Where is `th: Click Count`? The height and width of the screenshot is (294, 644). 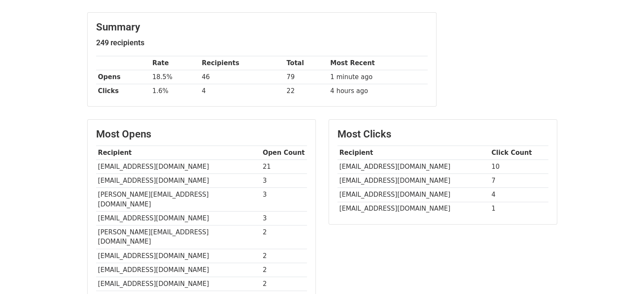 th: Click Count is located at coordinates (519, 153).